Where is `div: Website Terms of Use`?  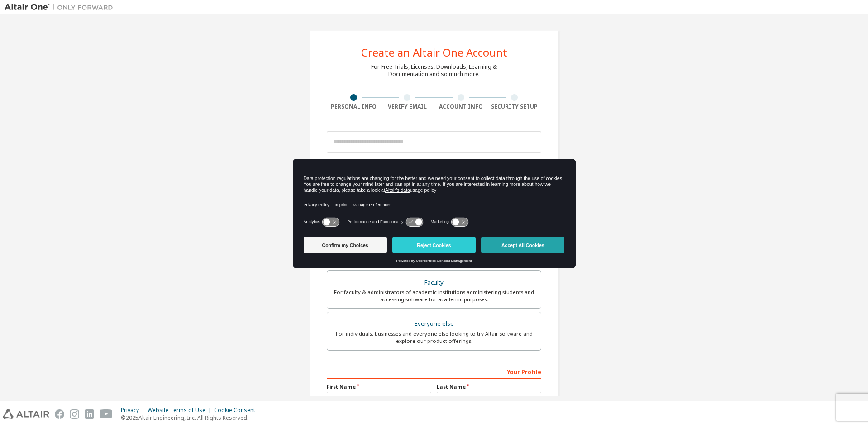
div: Website Terms of Use is located at coordinates (180, 411).